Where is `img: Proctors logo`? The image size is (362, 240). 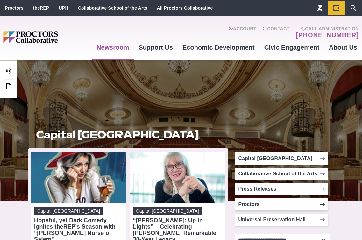
img: Proctors logo is located at coordinates (47, 37).